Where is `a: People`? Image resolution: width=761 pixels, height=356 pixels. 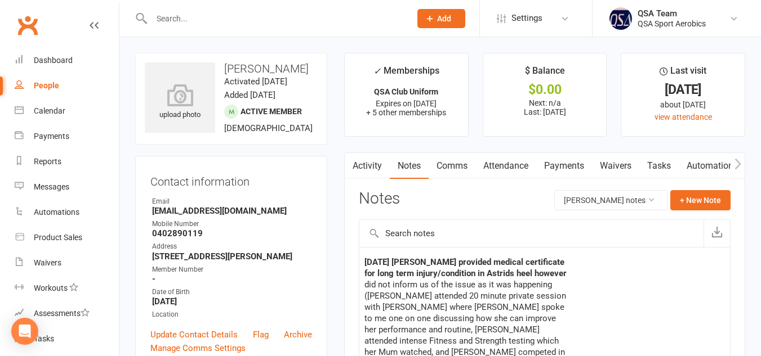 a: People is located at coordinates (66, 86).